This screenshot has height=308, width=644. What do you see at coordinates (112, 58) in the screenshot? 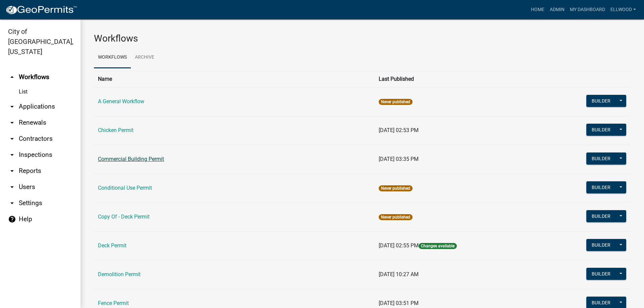
I see `a: Workflows` at bounding box center [112, 58].